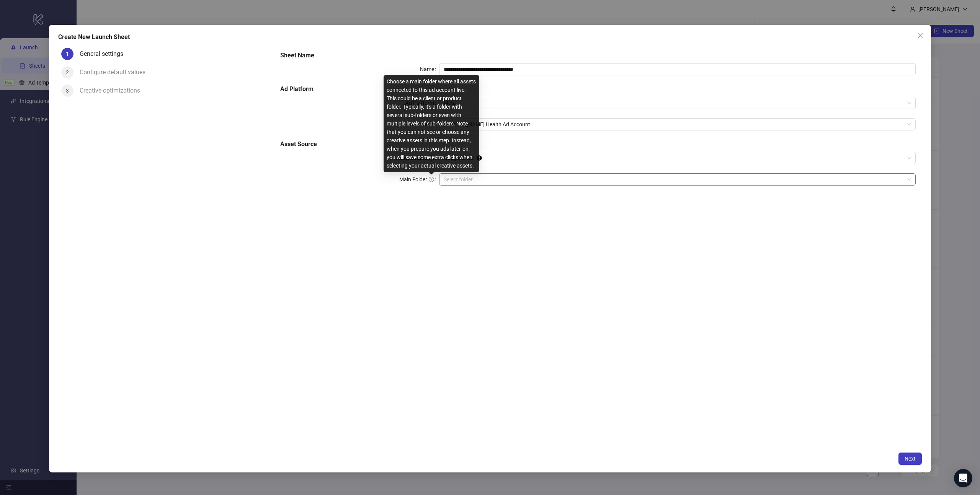 The image size is (980, 495). I want to click on span: Heidi Health Ad Account, so click(678, 124).